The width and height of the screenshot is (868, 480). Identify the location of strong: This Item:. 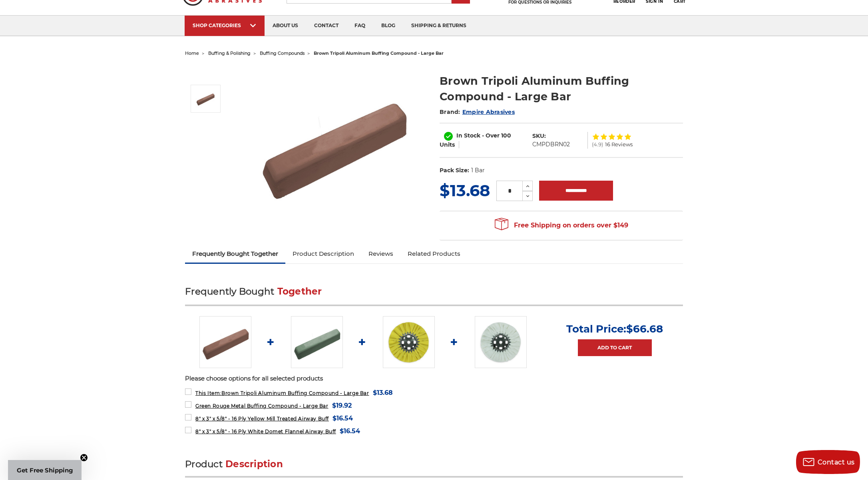
(209, 393).